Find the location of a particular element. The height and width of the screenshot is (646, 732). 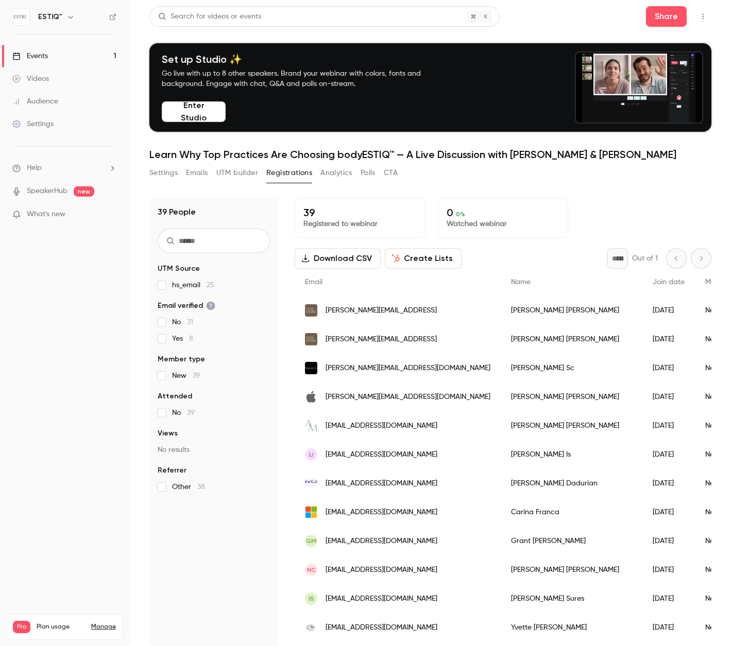

img: olivehealthfl.com is located at coordinates (311, 628).